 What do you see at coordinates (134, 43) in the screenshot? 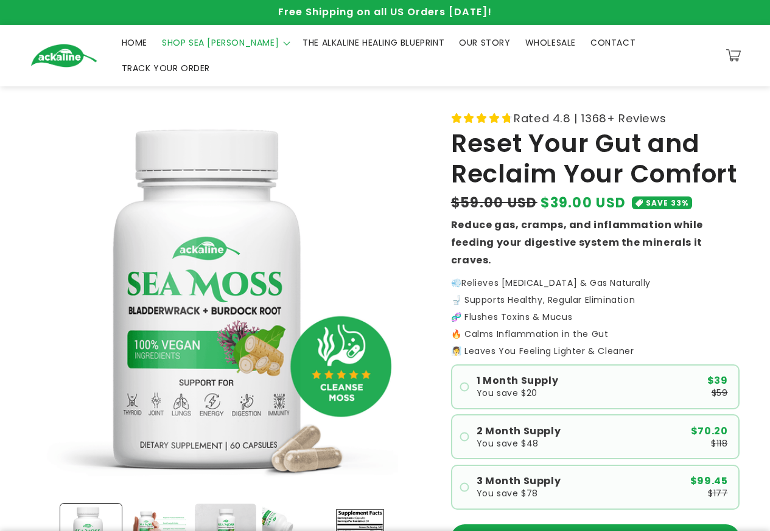
I see `a: HOME` at bounding box center [134, 43].